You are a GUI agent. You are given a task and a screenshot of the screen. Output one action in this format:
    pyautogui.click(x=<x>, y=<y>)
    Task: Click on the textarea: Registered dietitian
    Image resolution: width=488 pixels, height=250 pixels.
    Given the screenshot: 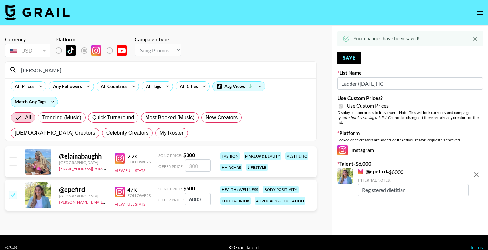 What is the action you would take?
    pyautogui.click(x=413, y=190)
    